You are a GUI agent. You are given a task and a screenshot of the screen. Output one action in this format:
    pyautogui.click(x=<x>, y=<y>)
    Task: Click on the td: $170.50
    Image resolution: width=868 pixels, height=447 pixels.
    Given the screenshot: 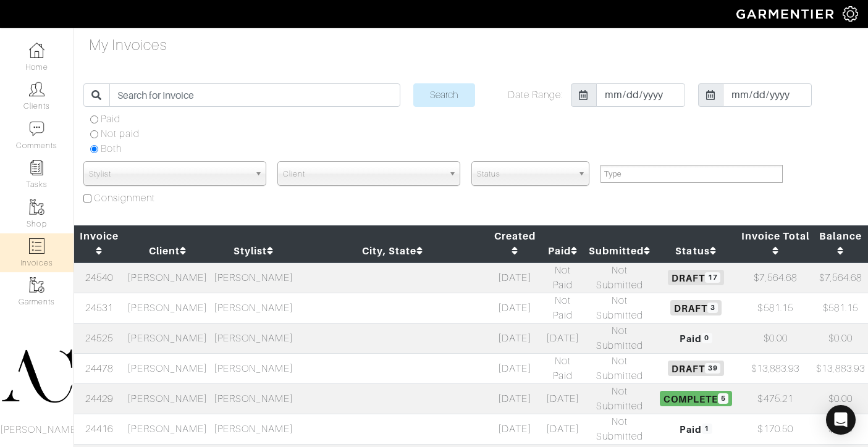 What is the action you would take?
    pyautogui.click(x=775, y=428)
    